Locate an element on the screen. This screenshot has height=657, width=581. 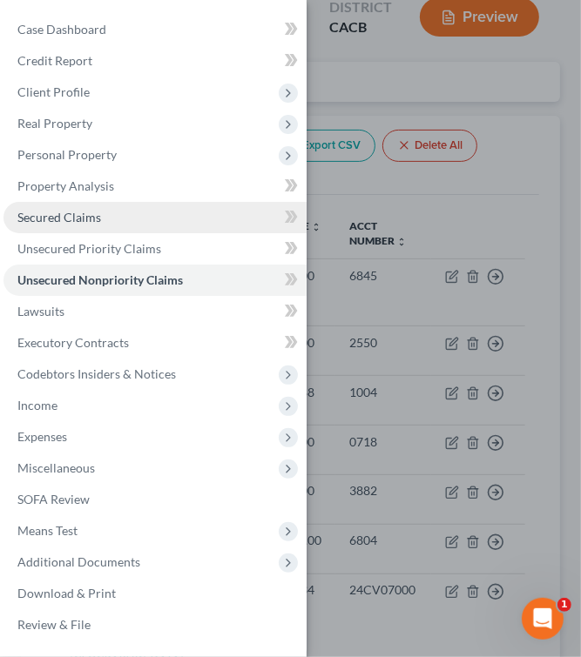
span: Client Profile is located at coordinates (53, 91).